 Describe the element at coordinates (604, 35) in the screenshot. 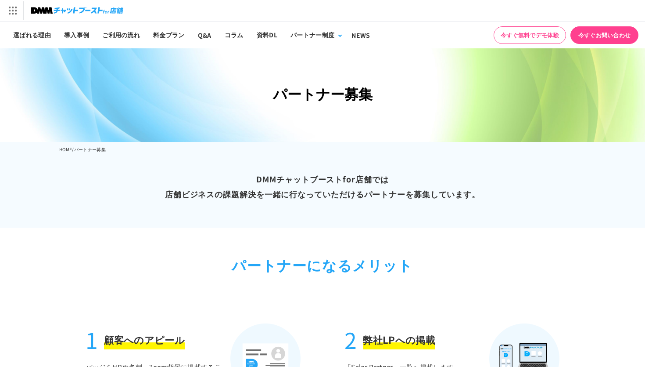

I see `a: 今すぐお問い合わせ` at that location.